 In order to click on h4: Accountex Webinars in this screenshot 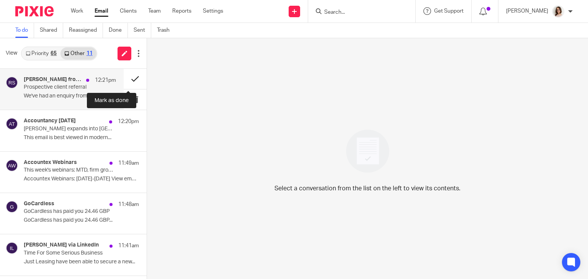, I will do `click(50, 163)`.